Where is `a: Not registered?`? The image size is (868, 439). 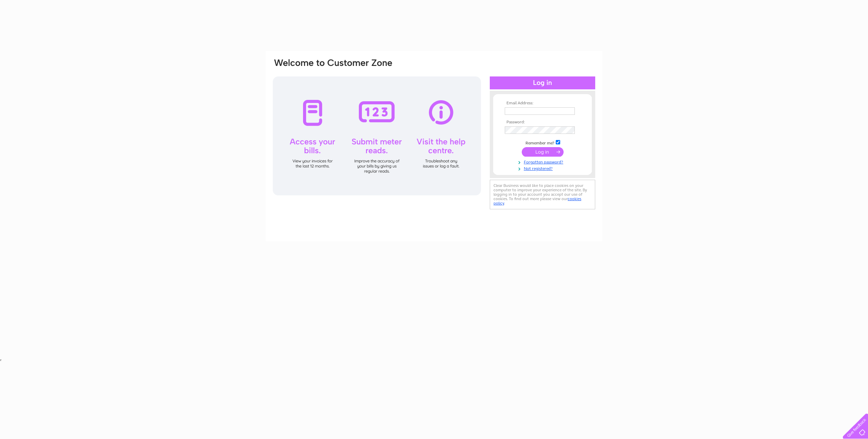
a: Not registered? is located at coordinates (543, 168).